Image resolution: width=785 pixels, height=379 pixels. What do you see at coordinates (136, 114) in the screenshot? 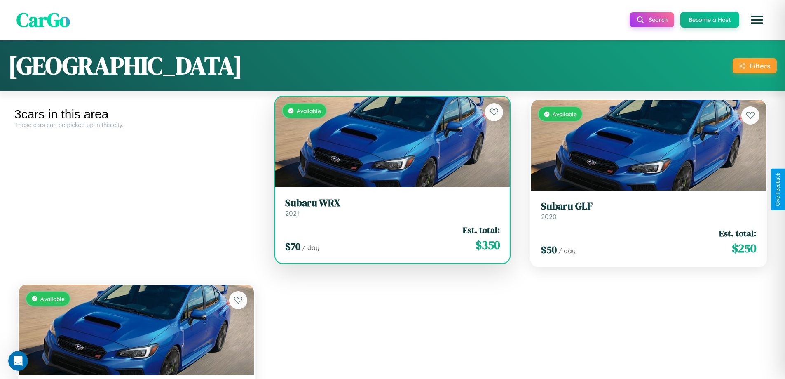
I see `div: 3 cars in this area` at bounding box center [136, 114].